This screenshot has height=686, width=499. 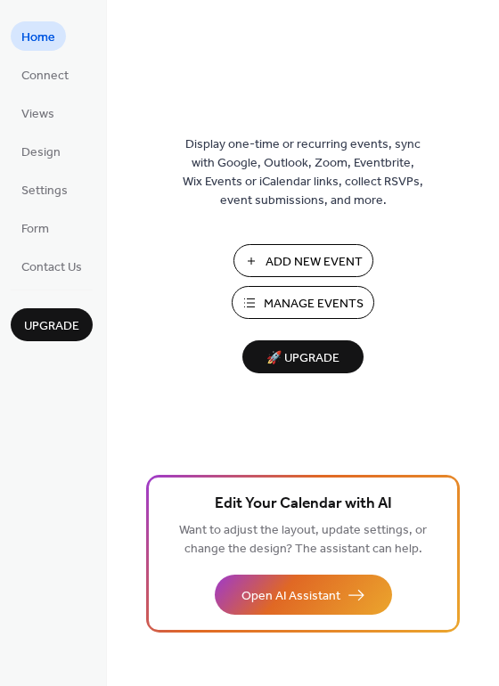 What do you see at coordinates (303, 594) in the screenshot?
I see `button: Open AI Assistant` at bounding box center [303, 594].